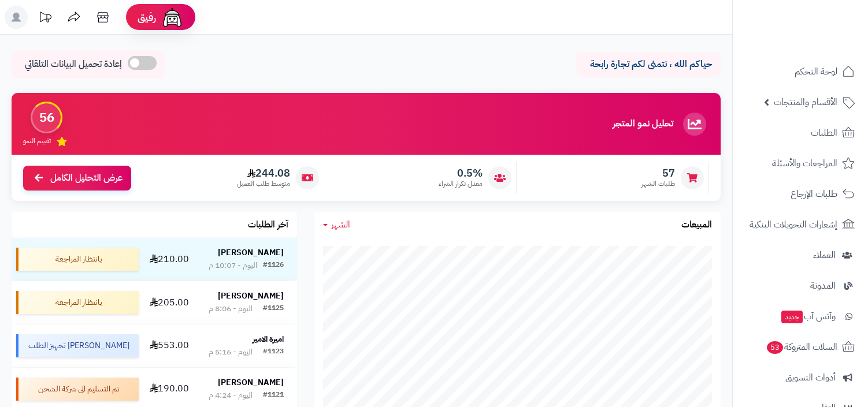 This screenshot has width=868, height=407. I want to click on span: تقييم النمو, so click(37, 141).